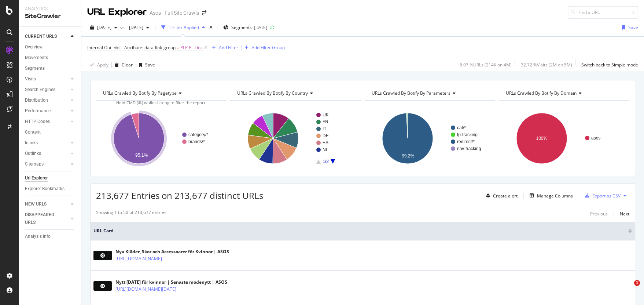 The height and width of the screenshot is (305, 644). Describe the element at coordinates (98, 65) in the screenshot. I see `button: Apply` at that location.